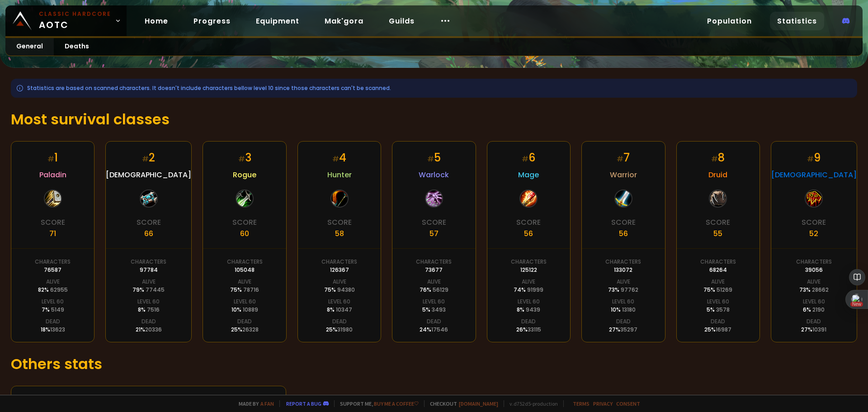 This screenshot has height=412, width=868. What do you see at coordinates (533, 309) in the screenshot?
I see `span: 9439` at bounding box center [533, 309].